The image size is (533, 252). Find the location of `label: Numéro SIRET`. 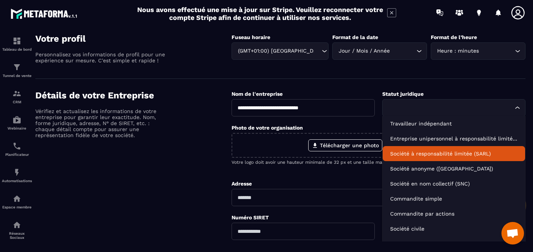

label: Numéro SIRET is located at coordinates (250, 218).